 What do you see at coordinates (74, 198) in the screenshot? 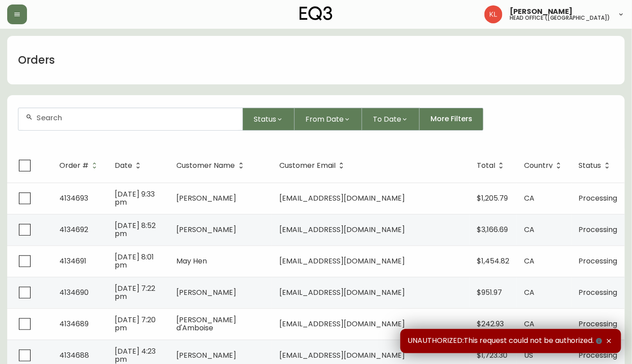
I see `span: 4134693` at bounding box center [74, 198].